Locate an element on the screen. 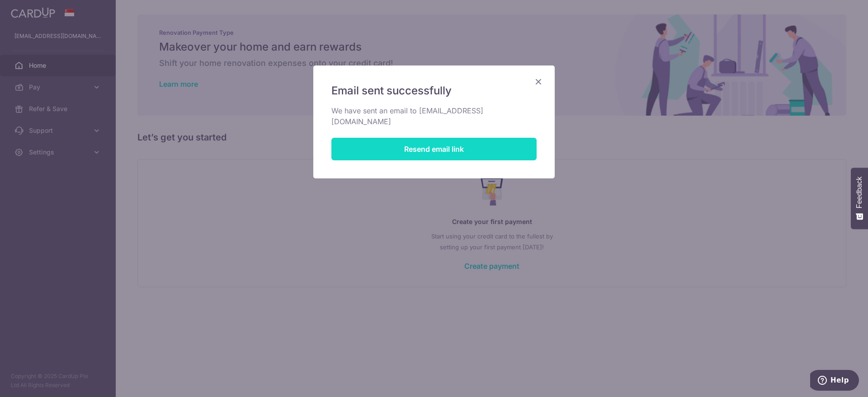  span: Help is located at coordinates (29, 11).